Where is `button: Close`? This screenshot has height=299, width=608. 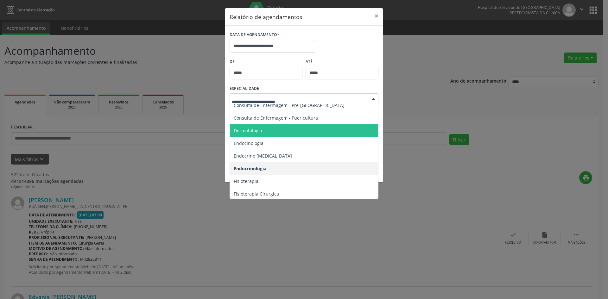 button: Close is located at coordinates (377, 16).